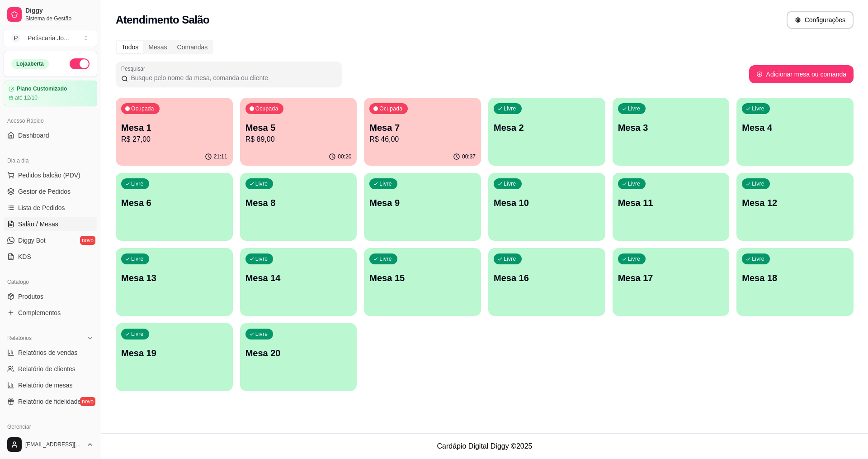 The image size is (868, 459). Describe the element at coordinates (671, 202) in the screenshot. I see `p: Mesa 11` at that location.